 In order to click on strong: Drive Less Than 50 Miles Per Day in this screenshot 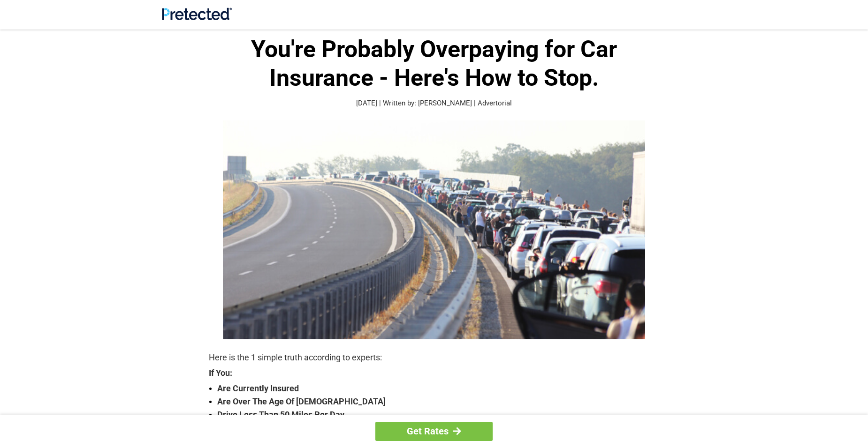, I will do `click(438, 415)`.